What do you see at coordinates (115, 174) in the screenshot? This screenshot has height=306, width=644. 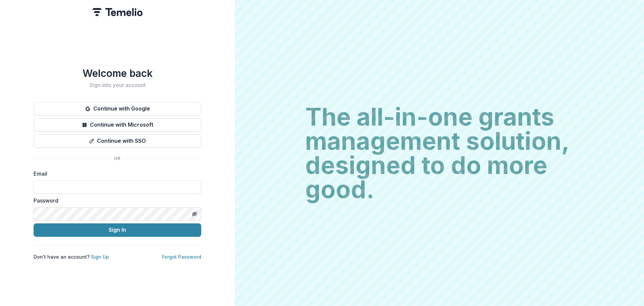 I see `label: Email` at bounding box center [115, 174].